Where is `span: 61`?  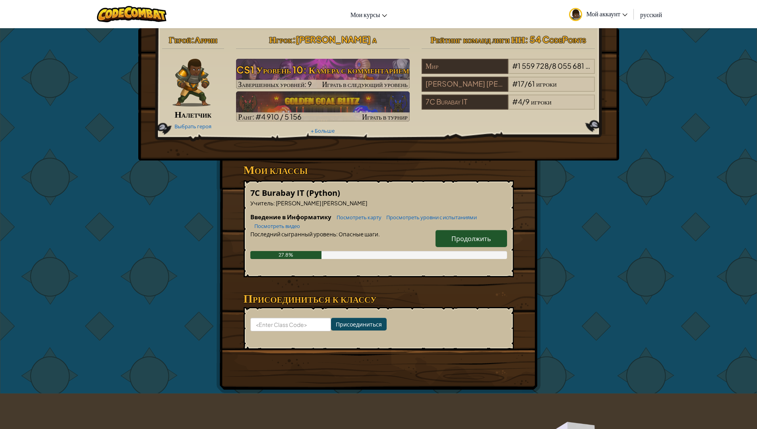 span: 61 is located at coordinates (531, 83).